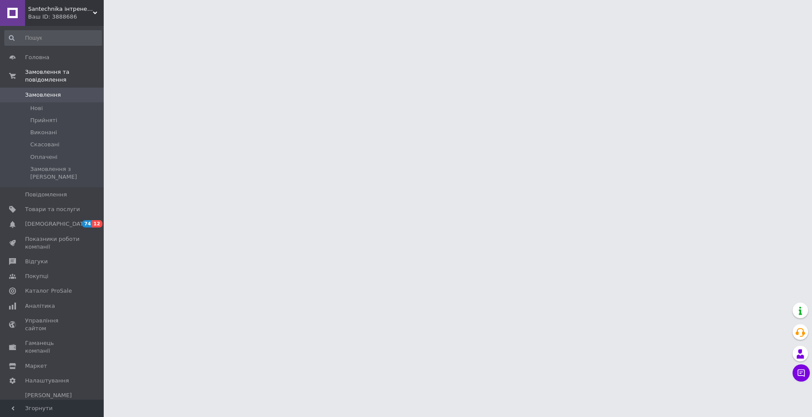  What do you see at coordinates (47, 381) in the screenshot?
I see `span: Налаштування` at bounding box center [47, 381].